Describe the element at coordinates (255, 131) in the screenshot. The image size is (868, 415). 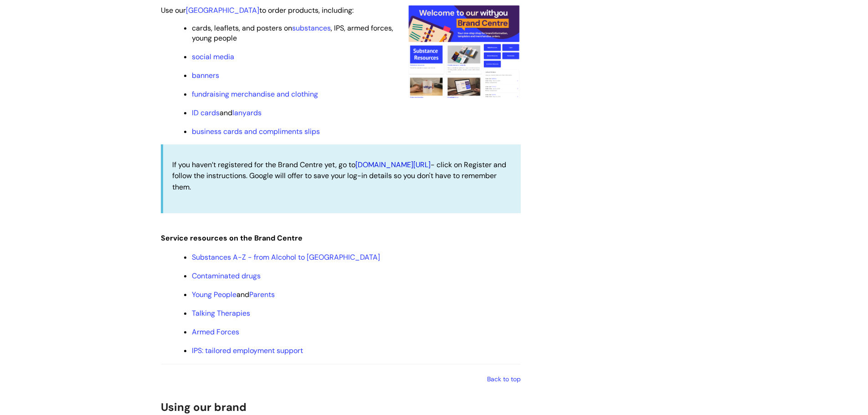
I see `a: business cards and compliments slips` at that location.